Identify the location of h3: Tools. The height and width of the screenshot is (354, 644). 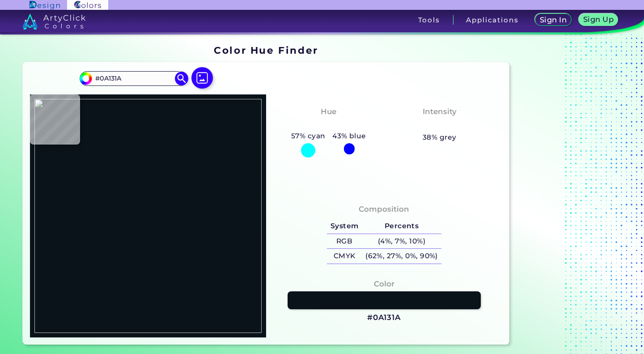
(429, 20).